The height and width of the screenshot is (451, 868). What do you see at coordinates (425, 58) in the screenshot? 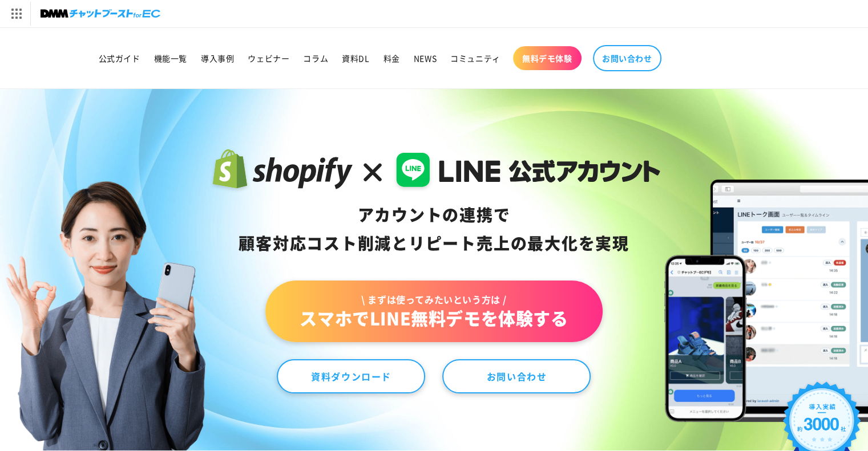
I see `a: NEWS` at bounding box center [425, 58].